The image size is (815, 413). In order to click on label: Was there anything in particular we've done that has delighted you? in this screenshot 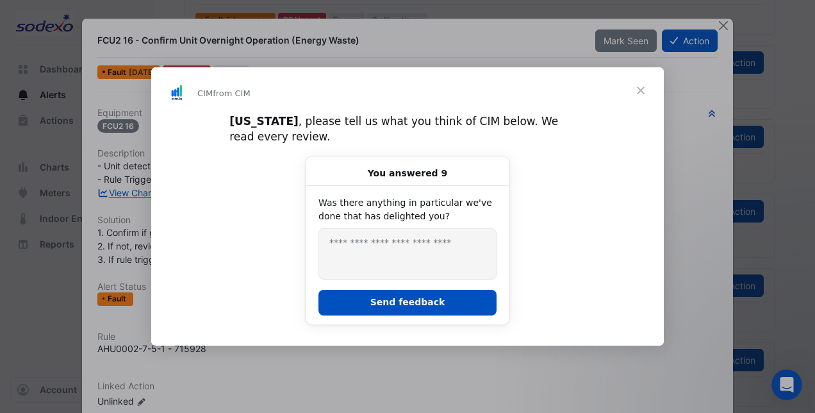, I will do `click(408, 210)`.